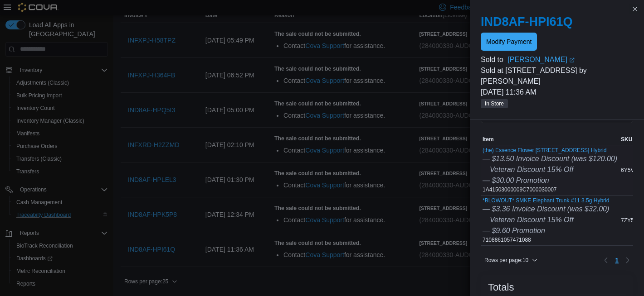 The width and height of the screenshot is (644, 296). I want to click on div: — $9.60 Promotion, so click(545, 231).